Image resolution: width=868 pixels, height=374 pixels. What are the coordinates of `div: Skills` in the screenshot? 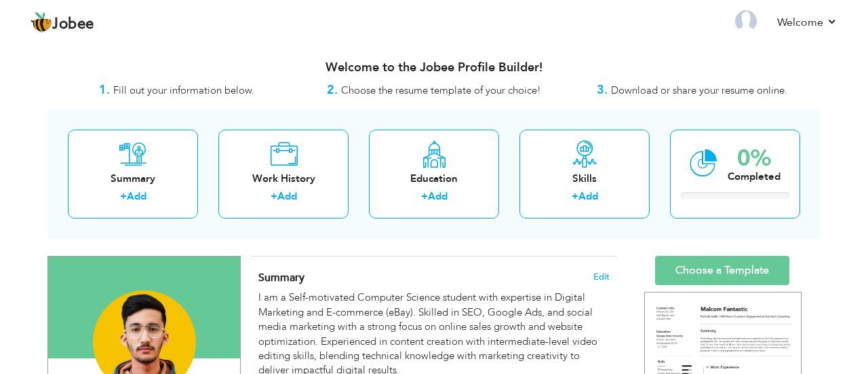 It's located at (585, 178).